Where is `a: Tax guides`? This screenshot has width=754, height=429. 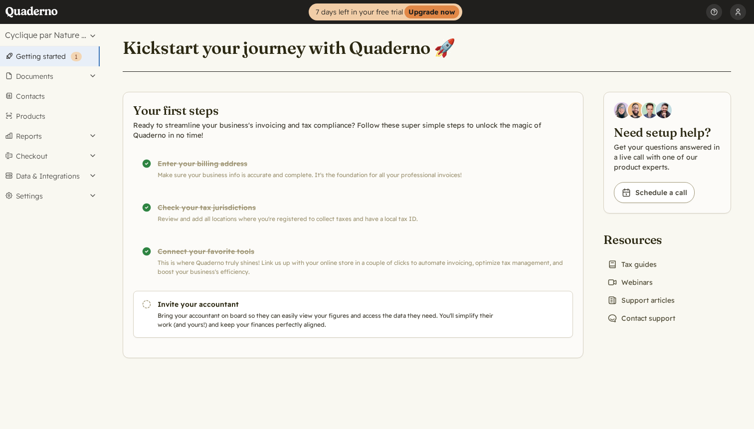
a: Tax guides is located at coordinates (632, 264).